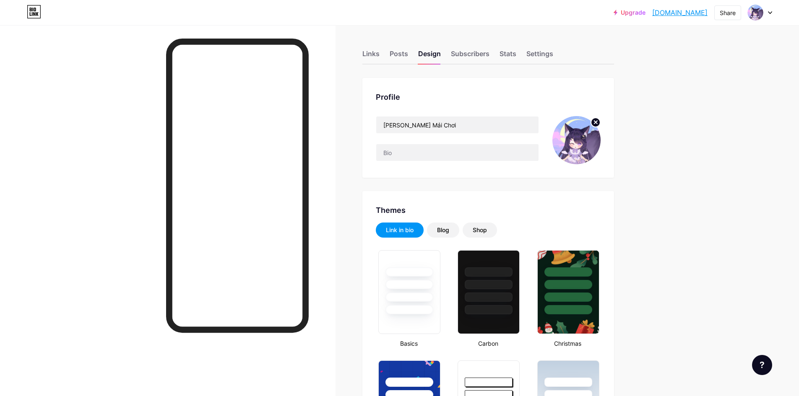  What do you see at coordinates (457, 153) in the screenshot?
I see `input: Bio` at bounding box center [457, 153].